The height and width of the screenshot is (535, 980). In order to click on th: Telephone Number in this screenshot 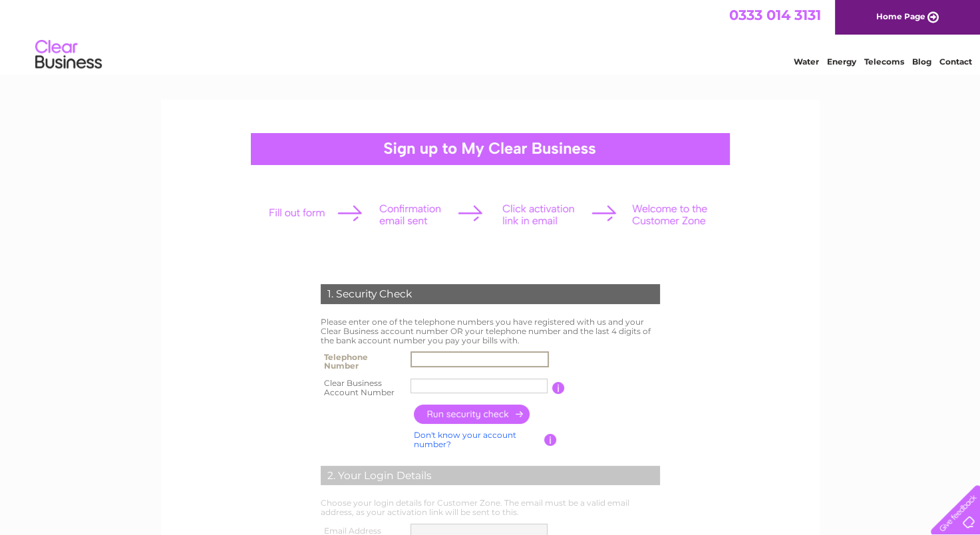, I will do `click(363, 361)`.